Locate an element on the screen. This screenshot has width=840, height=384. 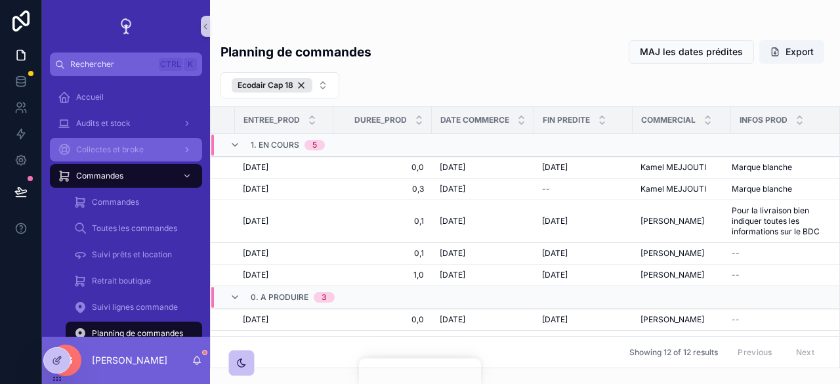
span: Accueil is located at coordinates (90, 97).